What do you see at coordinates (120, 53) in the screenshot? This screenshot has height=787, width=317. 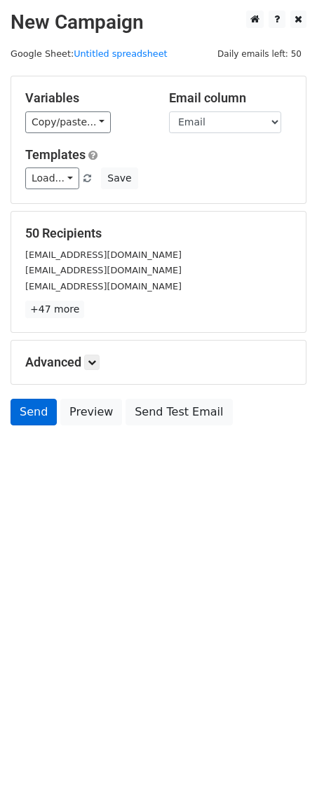 I see `a: Untitled spreadsheet` at bounding box center [120, 53].